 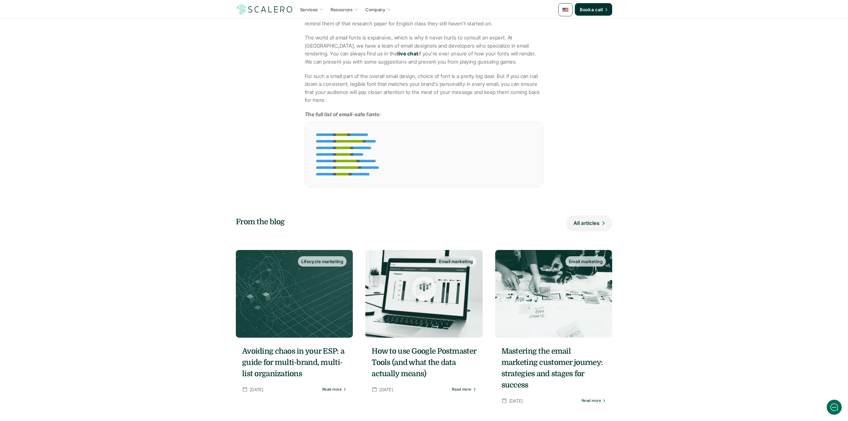 I want to click on p: For such a small part of the overall email design, choice of font is a pretty big deal. But if yo..., so click(x=424, y=88).